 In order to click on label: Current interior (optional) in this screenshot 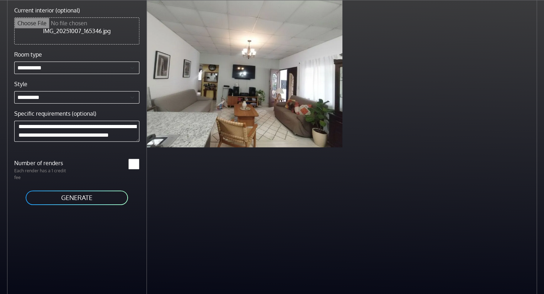, I will do `click(47, 10)`.